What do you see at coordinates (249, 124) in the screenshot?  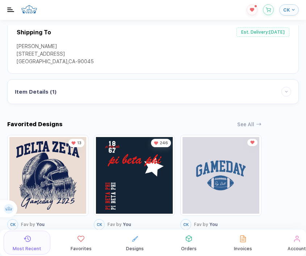 I see `button: See All` at bounding box center [249, 124].